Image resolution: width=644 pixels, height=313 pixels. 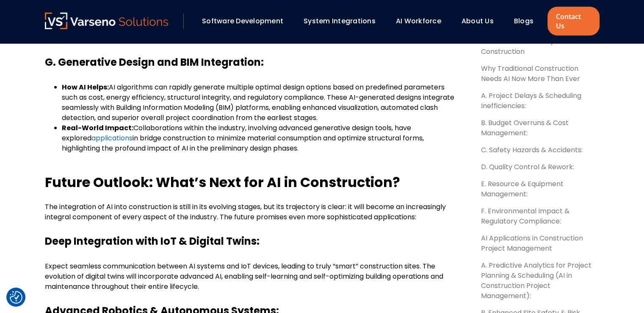 I want to click on b: How AI Helps:, so click(x=85, y=87).